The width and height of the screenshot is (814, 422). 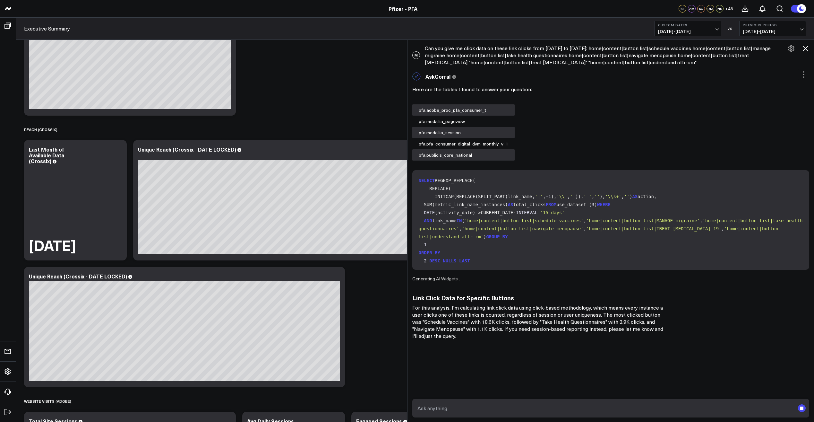 I want to click on span: 1, so click(x=425, y=244).